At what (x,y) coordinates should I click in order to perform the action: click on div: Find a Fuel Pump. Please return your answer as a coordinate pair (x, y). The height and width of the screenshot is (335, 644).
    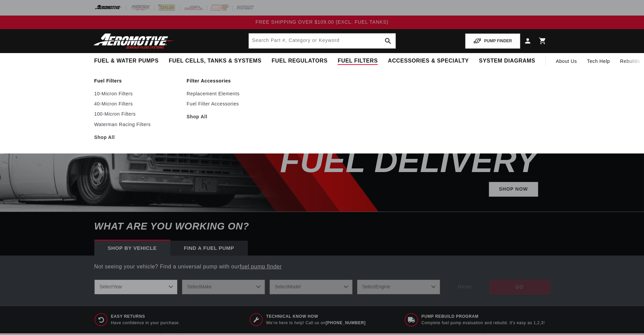
    Looking at the image, I should click on (209, 248).